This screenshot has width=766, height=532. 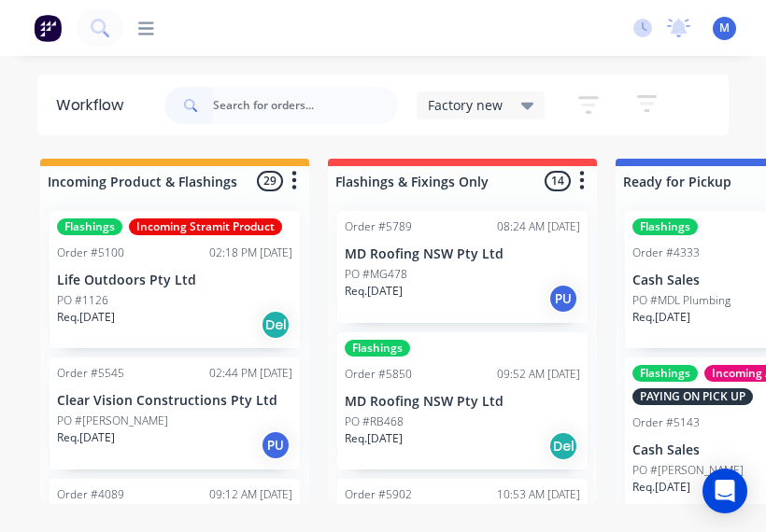 What do you see at coordinates (47, 28) in the screenshot?
I see `img: Factory` at bounding box center [47, 28].